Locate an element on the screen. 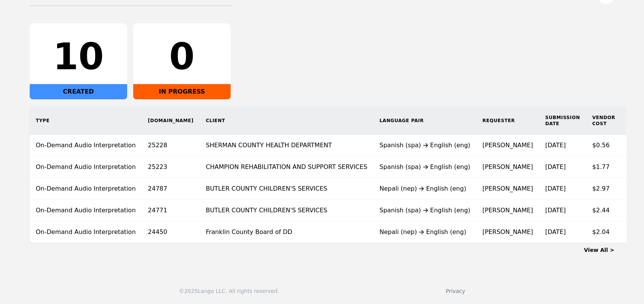 This screenshot has width=644, height=304. td: Franklin County Board of DD is located at coordinates (287, 232).